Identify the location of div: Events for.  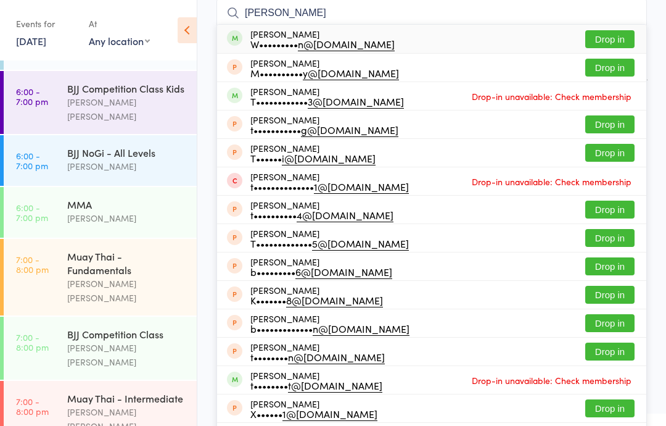
(46, 23).